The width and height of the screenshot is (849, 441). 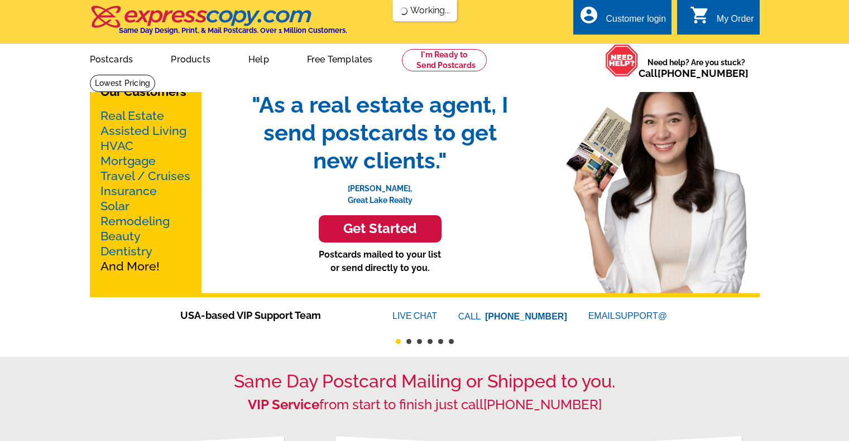 What do you see at coordinates (425, 405) in the screenshot?
I see `h2: from start to finish just call` at bounding box center [425, 405].